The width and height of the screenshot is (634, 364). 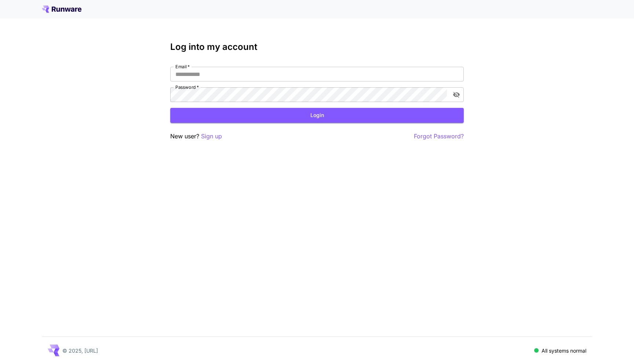 What do you see at coordinates (564, 350) in the screenshot?
I see `p: All systems normal` at bounding box center [564, 350].